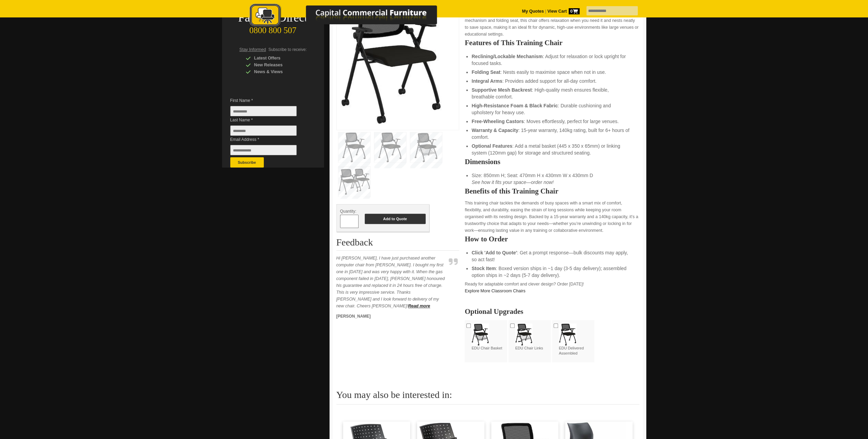  I want to click on h2: Dimensions, so click(552, 162).